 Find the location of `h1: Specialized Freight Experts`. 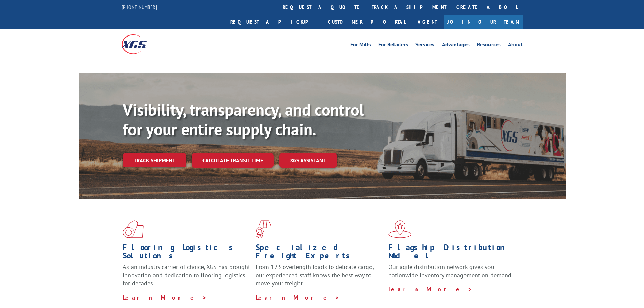

h1: Specialized Freight Experts is located at coordinates (319, 253).